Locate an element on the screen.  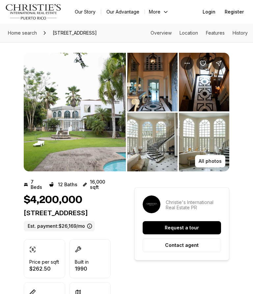
a: Skip to: Features is located at coordinates (215, 33).